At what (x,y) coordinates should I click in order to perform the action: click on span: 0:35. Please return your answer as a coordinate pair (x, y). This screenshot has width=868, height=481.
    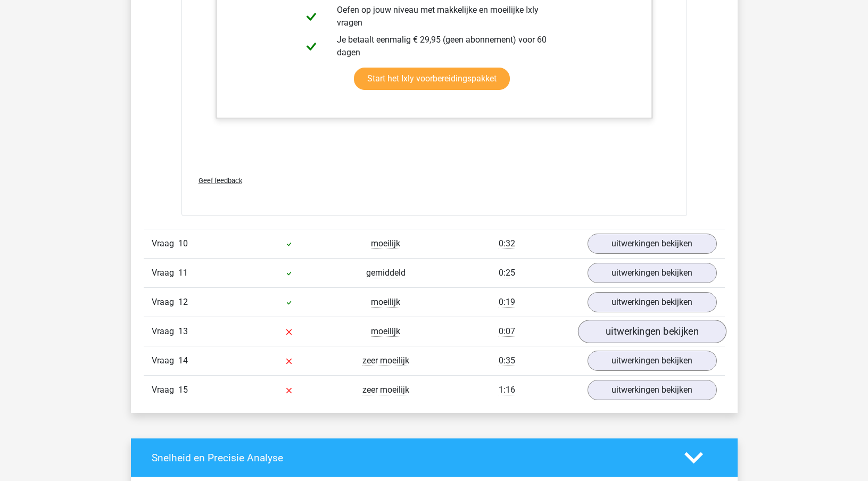
    Looking at the image, I should click on (506, 361).